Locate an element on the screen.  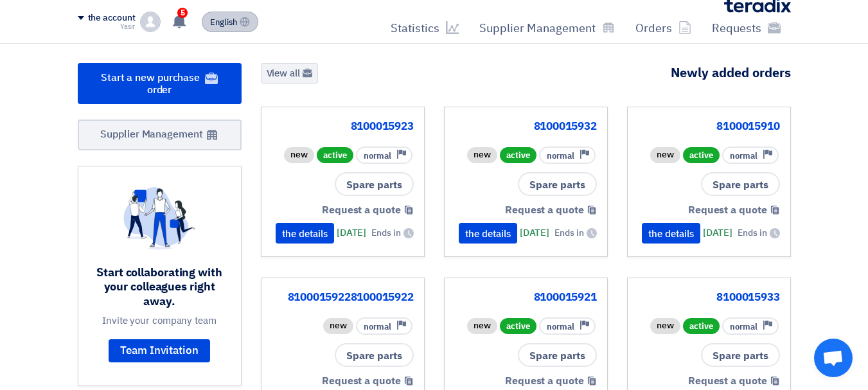
a: 8100015933 is located at coordinates (708, 297).